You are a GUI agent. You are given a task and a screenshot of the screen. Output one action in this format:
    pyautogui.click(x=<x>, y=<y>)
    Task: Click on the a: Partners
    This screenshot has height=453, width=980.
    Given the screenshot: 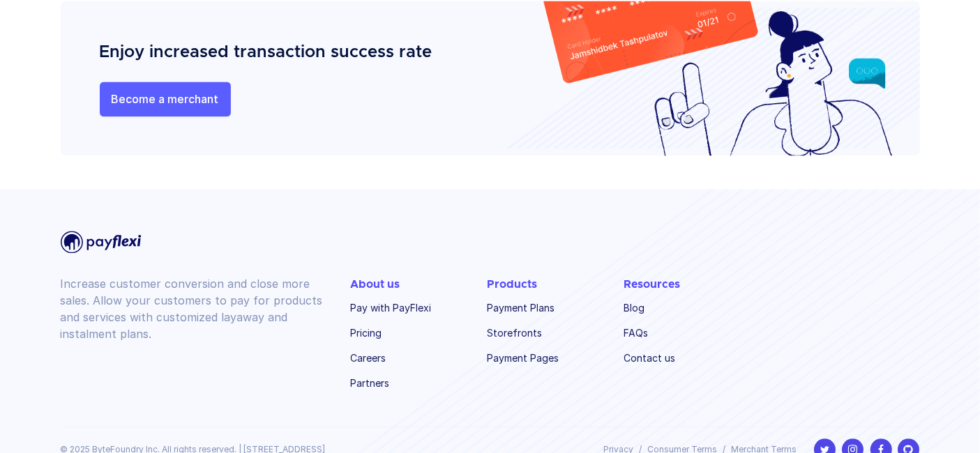 What is the action you would take?
    pyautogui.click(x=391, y=384)
    